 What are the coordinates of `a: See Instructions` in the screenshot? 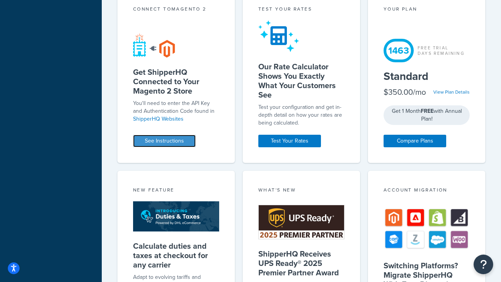 It's located at (164, 141).